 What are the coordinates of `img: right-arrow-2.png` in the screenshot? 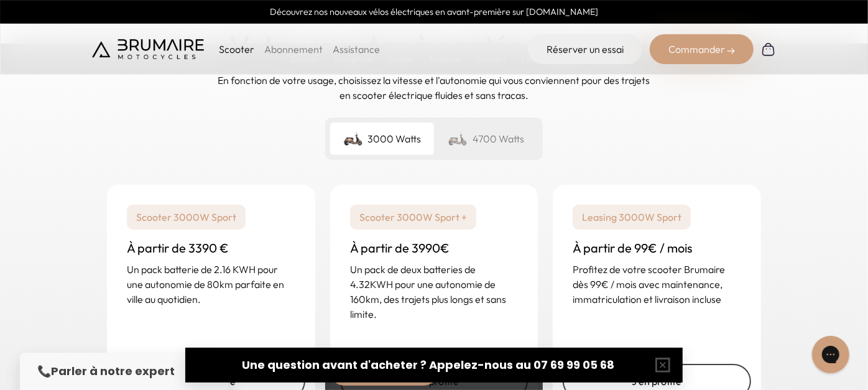 It's located at (732, 51).